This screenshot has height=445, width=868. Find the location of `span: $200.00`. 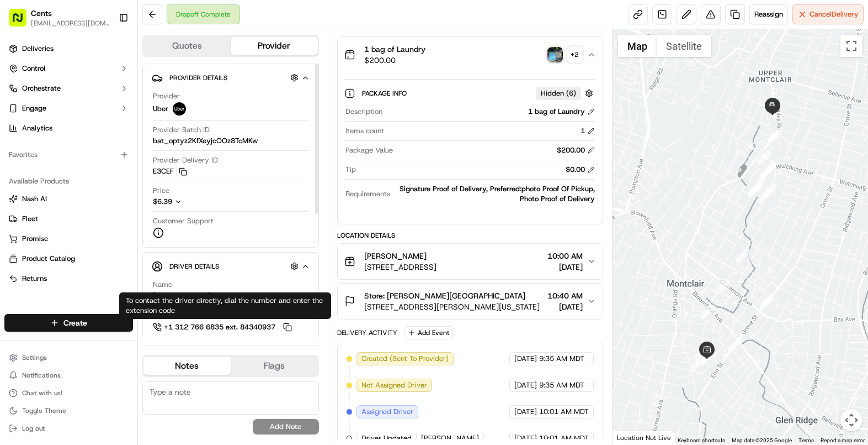

span: $200.00 is located at coordinates (394, 60).